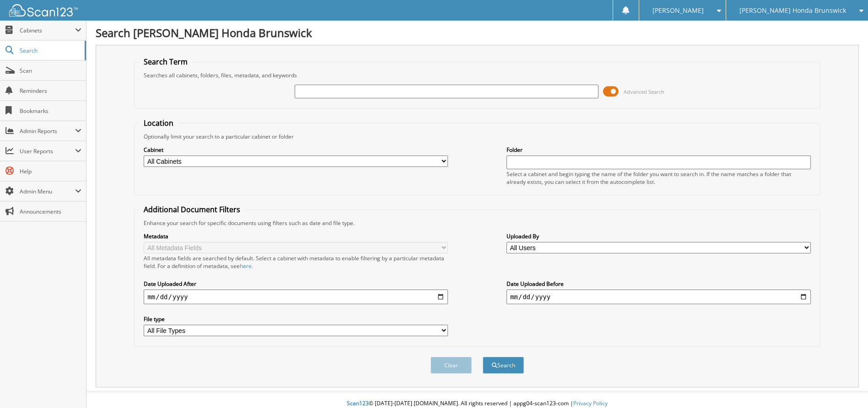 This screenshot has height=408, width=868. I want to click on label: Date Uploaded Before, so click(658, 284).